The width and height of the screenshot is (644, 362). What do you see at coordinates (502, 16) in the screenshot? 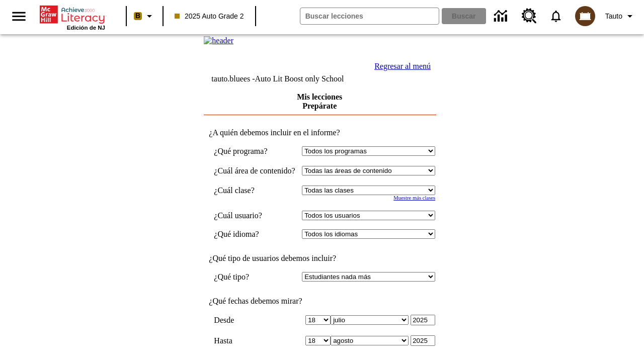
I see `a: Centro de información` at bounding box center [502, 16].